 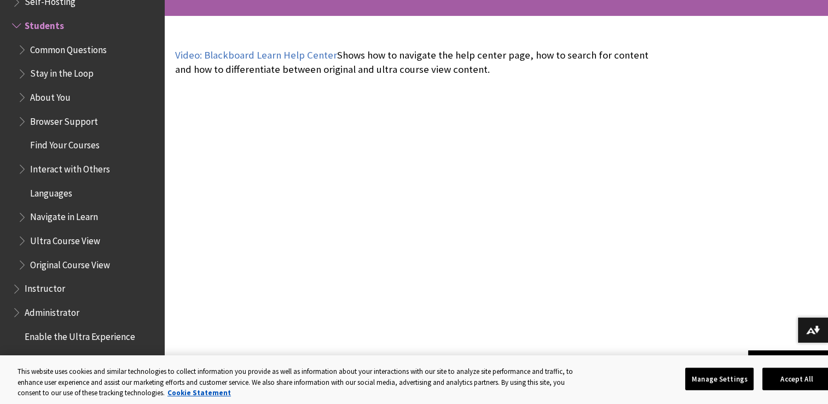 I want to click on span: Browser Support, so click(x=64, y=119).